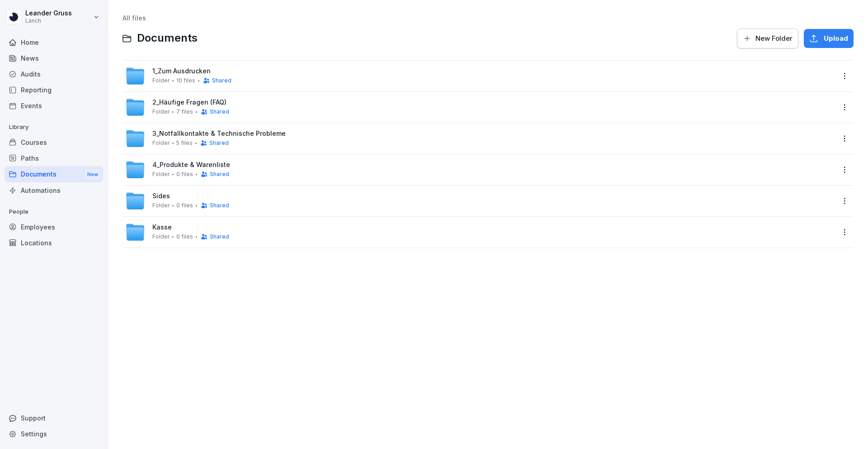 Image resolution: width=868 pixels, height=449 pixels. What do you see at coordinates (181, 71) in the screenshot?
I see `span: 1_Zum Ausdrucken` at bounding box center [181, 71].